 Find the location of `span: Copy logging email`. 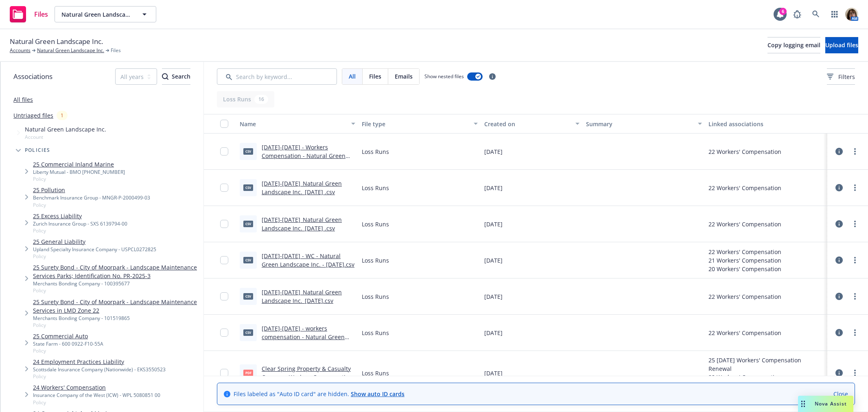

span: Copy logging email is located at coordinates (794, 45).